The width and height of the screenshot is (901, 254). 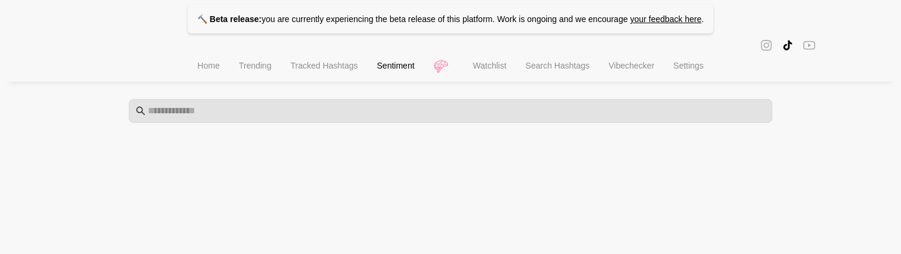 What do you see at coordinates (255, 66) in the screenshot?
I see `span: Trending` at bounding box center [255, 66].